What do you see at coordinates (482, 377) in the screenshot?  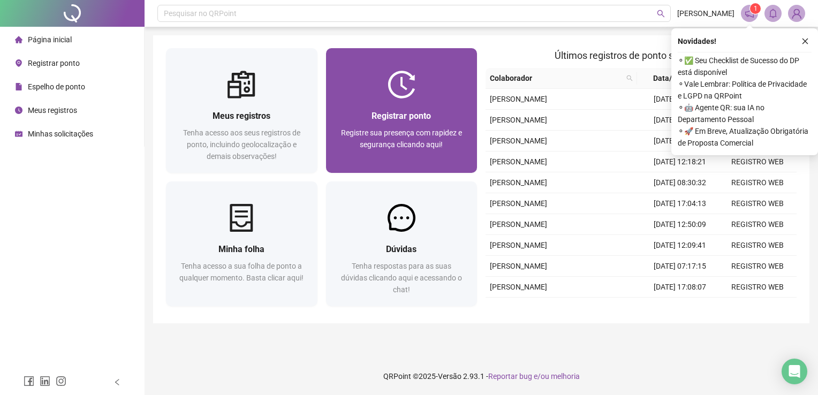 I see `footer: QRPoint © 2025 - 2.93.1 -` at bounding box center [482, 377].